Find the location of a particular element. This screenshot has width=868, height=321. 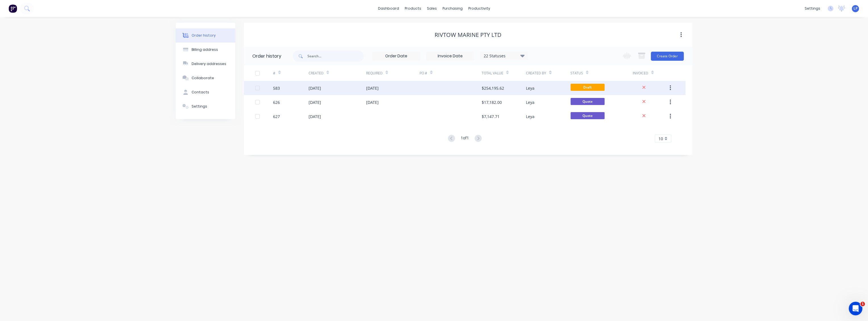

div: 627 is located at coordinates (277, 116).